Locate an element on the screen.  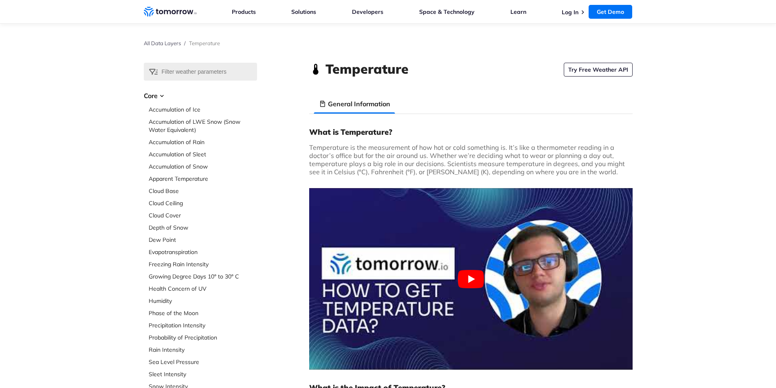
a: Dew Point is located at coordinates (203, 240).